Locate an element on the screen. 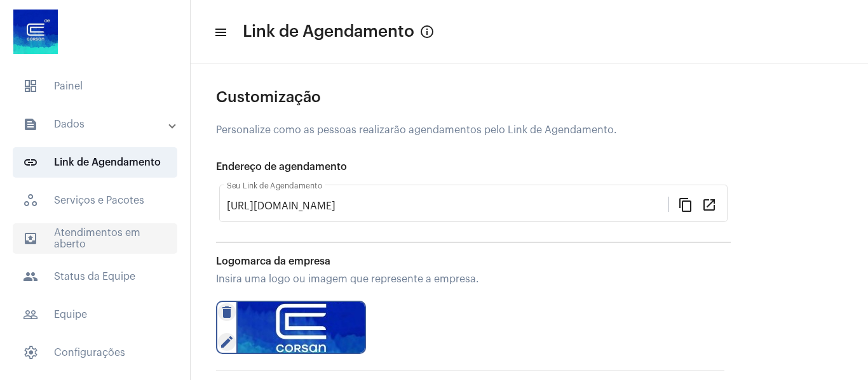 The width and height of the screenshot is (868, 380). span: Painel is located at coordinates (95, 87).